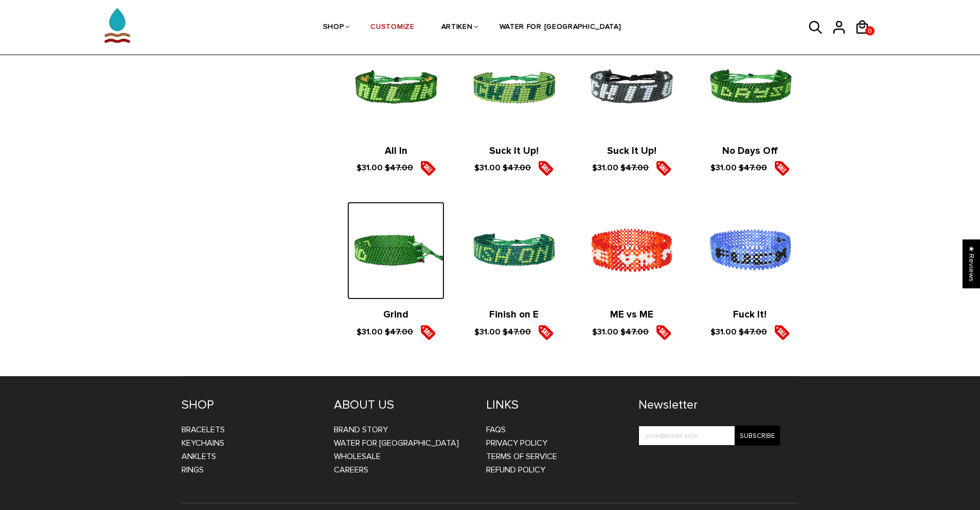 This screenshot has width=980, height=510. What do you see at coordinates (870, 31) in the screenshot?
I see `span: 0` at bounding box center [870, 31].